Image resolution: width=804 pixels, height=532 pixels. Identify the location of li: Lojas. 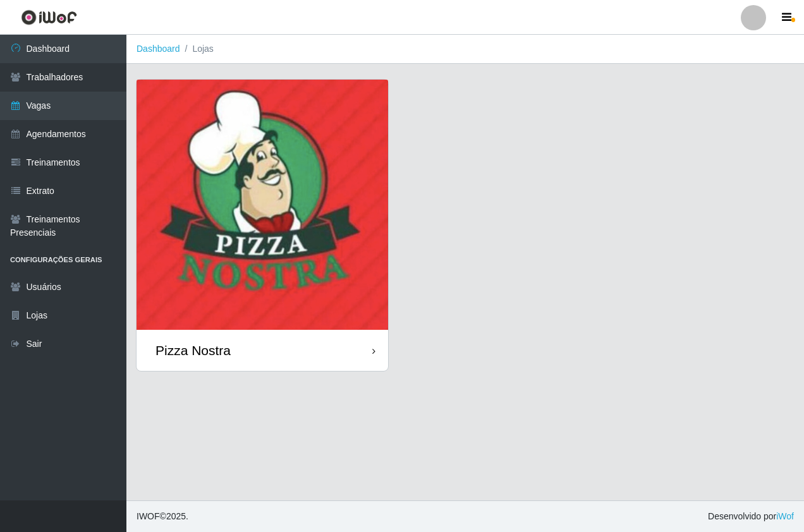
(197, 49).